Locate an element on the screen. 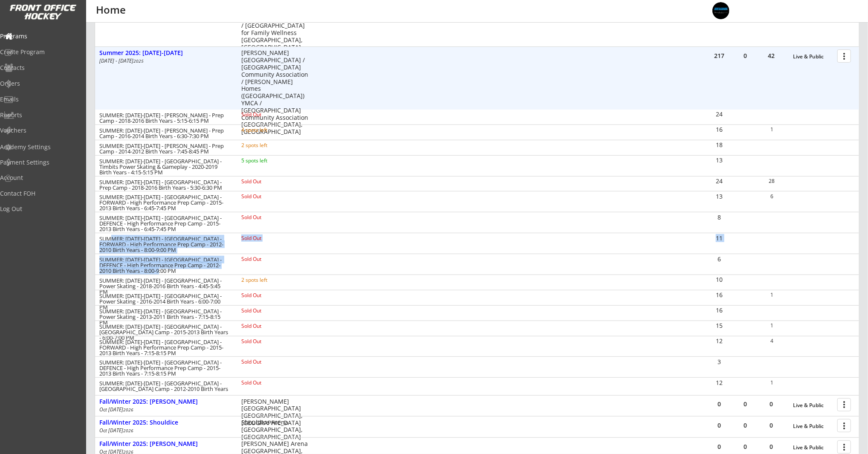 The height and width of the screenshot is (454, 868). div: 217 is located at coordinates (719, 56).